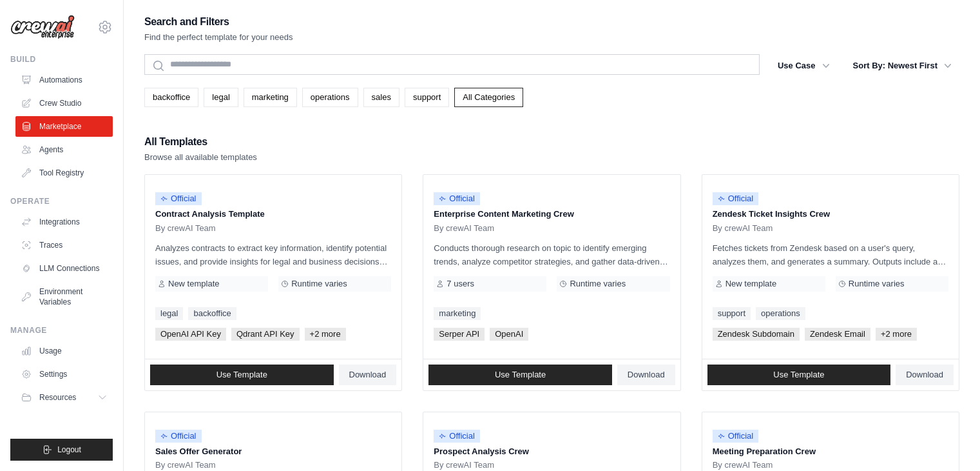 Image resolution: width=980 pixels, height=471 pixels. What do you see at coordinates (381, 97) in the screenshot?
I see `a: sales` at bounding box center [381, 97].